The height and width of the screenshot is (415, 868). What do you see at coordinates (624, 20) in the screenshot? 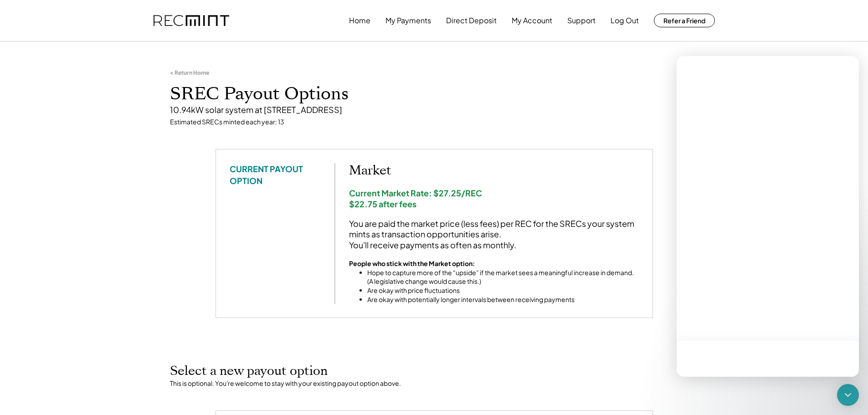
I see `button: Log Out` at bounding box center [624, 20].